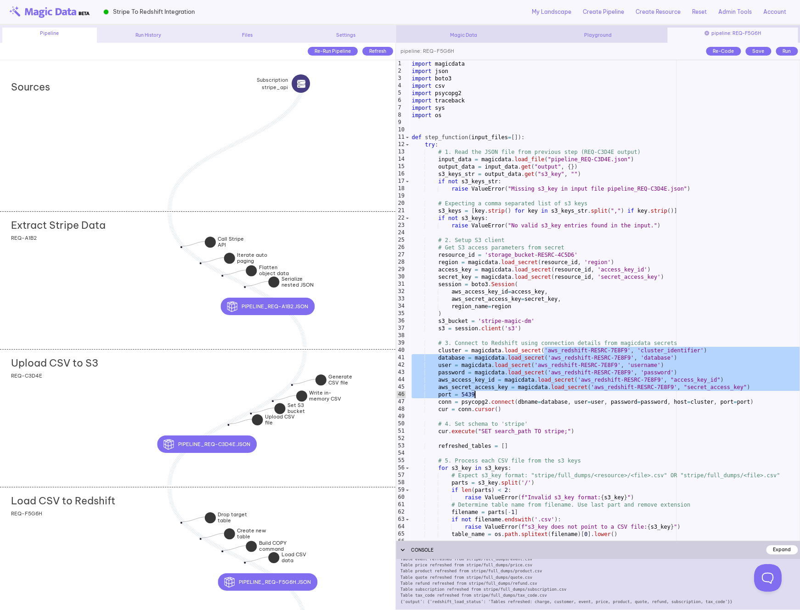 The height and width of the screenshot is (610, 800). What do you see at coordinates (399, 101) in the screenshot?
I see `div: 6` at bounding box center [399, 101].